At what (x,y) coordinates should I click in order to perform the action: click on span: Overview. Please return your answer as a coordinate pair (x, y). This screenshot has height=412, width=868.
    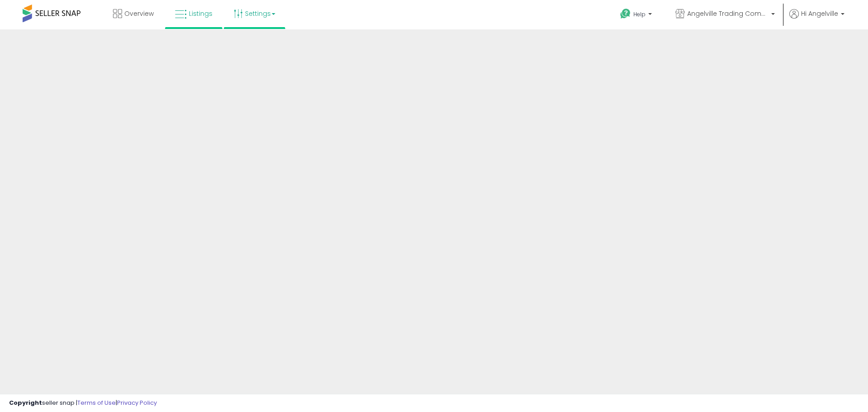
    Looking at the image, I should click on (139, 14).